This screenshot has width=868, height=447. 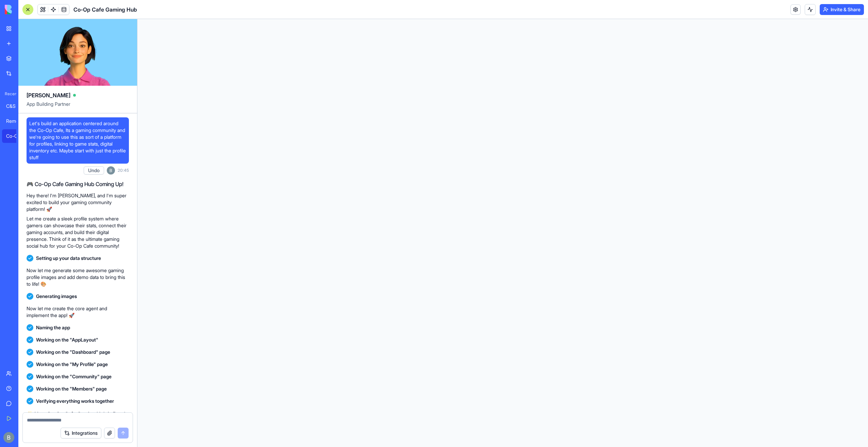 I want to click on p: Now let me generate some awesome gaming profile images and add demo data to bring this to life! 🎨, so click(x=78, y=278).